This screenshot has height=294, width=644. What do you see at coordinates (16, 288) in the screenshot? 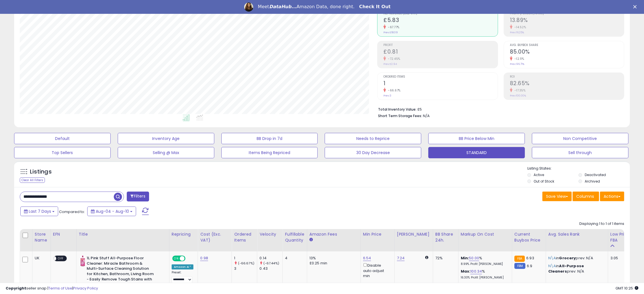
I see `strong: Copyright` at bounding box center [16, 288].